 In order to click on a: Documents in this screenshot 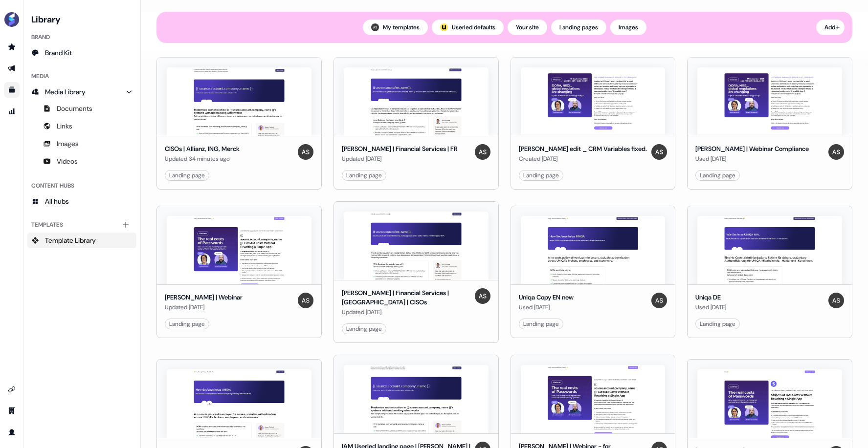, I will do `click(82, 109)`.